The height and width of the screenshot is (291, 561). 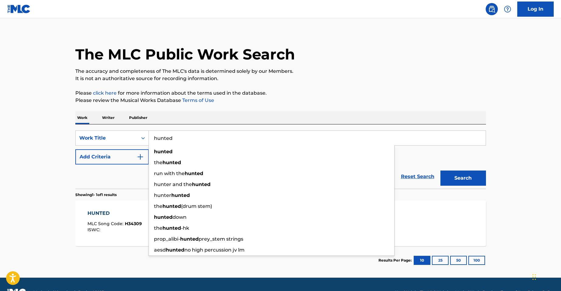 I want to click on span: no high percussion jv lm, so click(x=214, y=250).